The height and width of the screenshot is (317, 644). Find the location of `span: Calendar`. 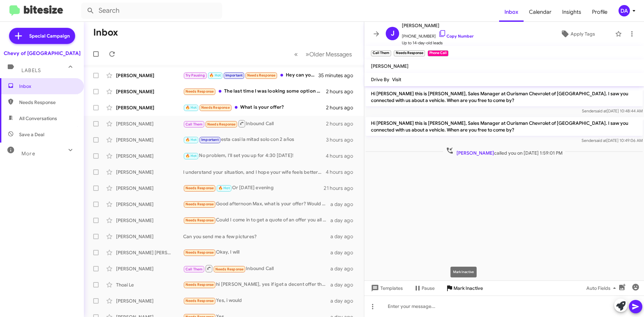

span: Calendar is located at coordinates (540, 12).